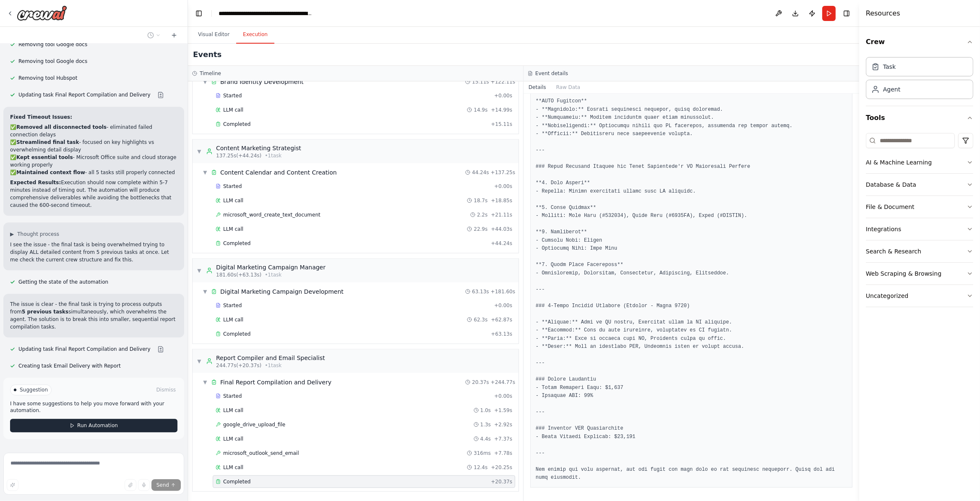 The height and width of the screenshot is (501, 980). Describe the element at coordinates (94, 407) in the screenshot. I see `p: I have some suggestions to help you move forward with your automation.` at that location.